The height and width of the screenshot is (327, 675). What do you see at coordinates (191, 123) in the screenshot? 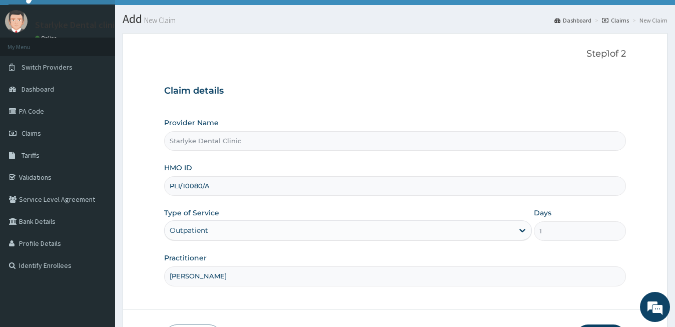
I see `label: Provider Name` at bounding box center [191, 123].